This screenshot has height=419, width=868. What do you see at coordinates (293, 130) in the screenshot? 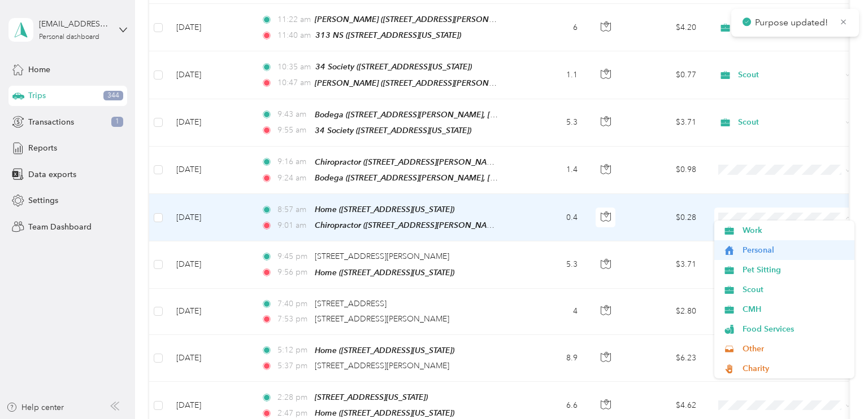
I see `span: 9:55 am` at bounding box center [293, 130].